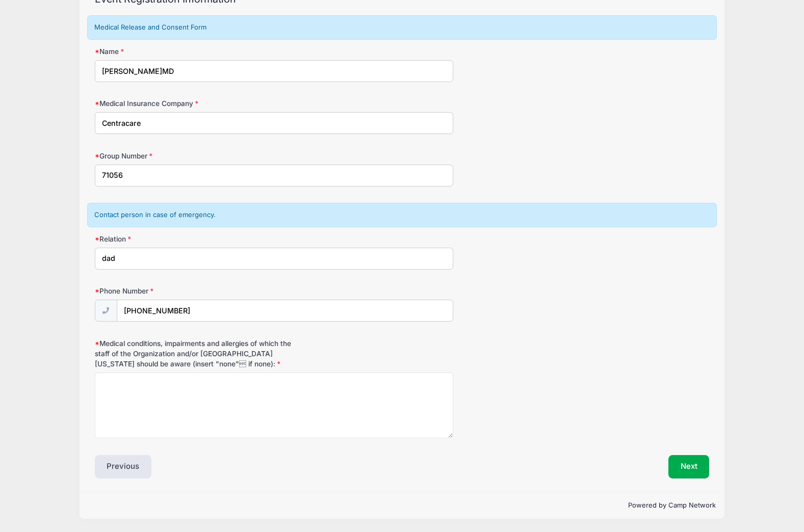 The height and width of the screenshot is (532, 804). What do you see at coordinates (402, 506) in the screenshot?
I see `p: Powered by Camp Network` at bounding box center [402, 506].